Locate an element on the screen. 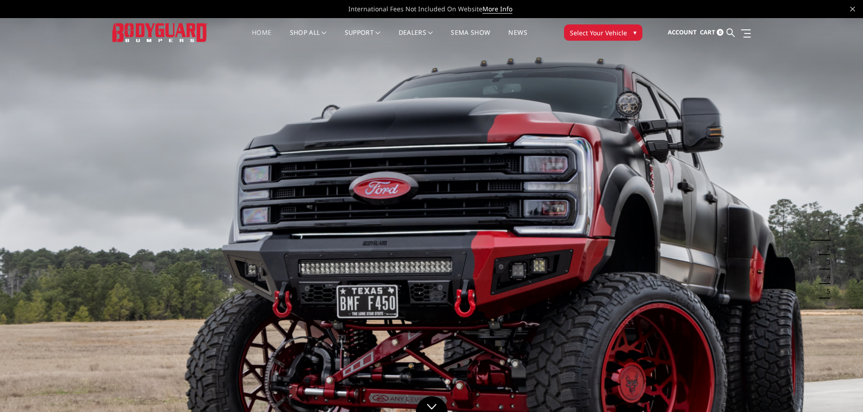 The width and height of the screenshot is (863, 412). a: Support is located at coordinates (362, 38).